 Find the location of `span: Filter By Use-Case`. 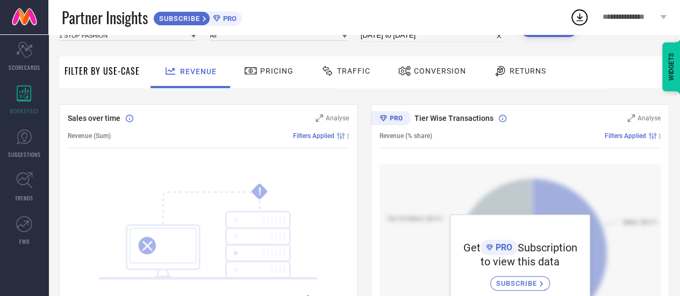

span: Filter By Use-Case is located at coordinates (102, 71).